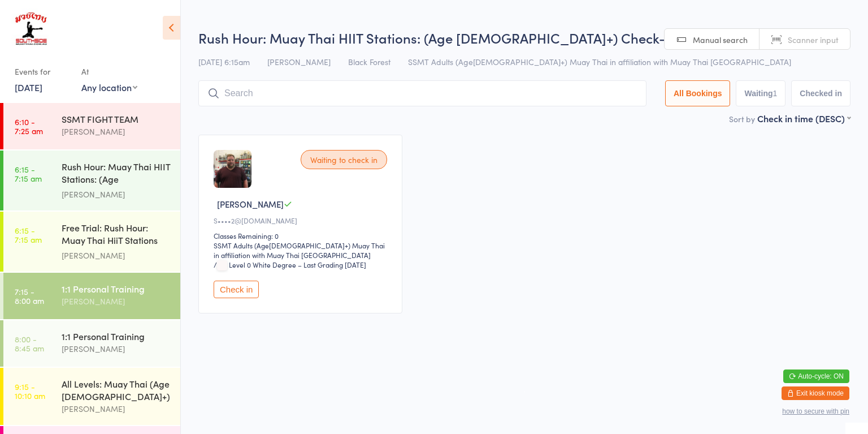 This screenshot has height=434, width=868. What do you see at coordinates (422, 93) in the screenshot?
I see `input: Search` at bounding box center [422, 93].